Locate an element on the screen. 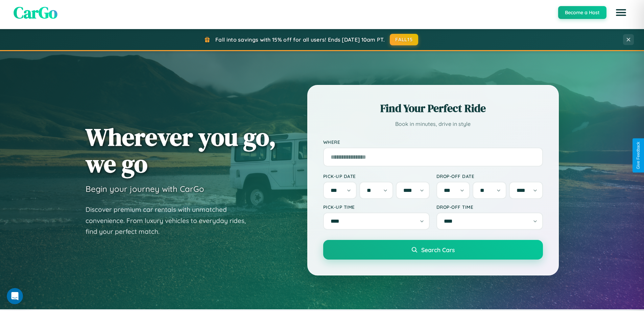 This screenshot has height=311, width=644. button: Open menu is located at coordinates (621, 13).